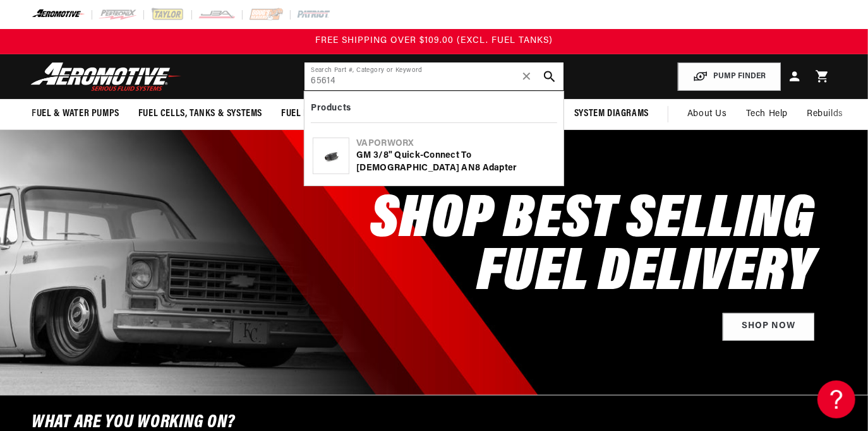  Describe the element at coordinates (318, 113) in the screenshot. I see `summary: Fuel Regulators` at that location.